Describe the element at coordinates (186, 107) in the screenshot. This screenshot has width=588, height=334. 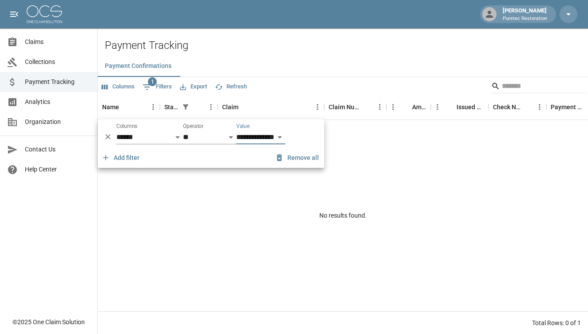
I see `div: 1 active filter` at that location.